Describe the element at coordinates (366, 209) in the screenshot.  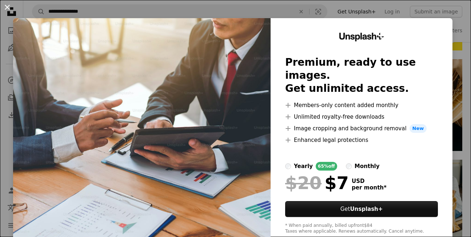
I see `strong: Unsplash+` at that location.